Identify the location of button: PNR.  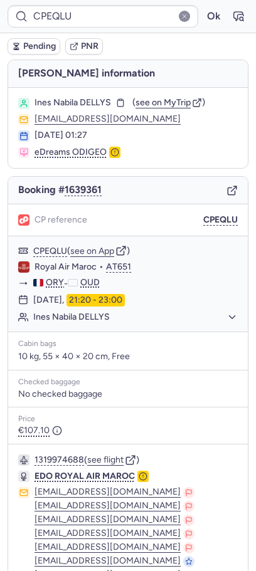
(84, 46).